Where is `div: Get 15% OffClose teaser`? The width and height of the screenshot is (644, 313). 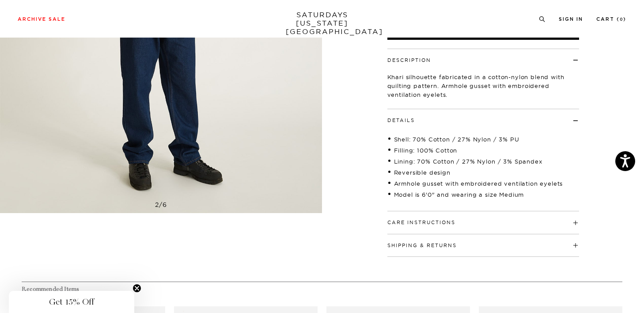
div: Get 15% OffClose teaser is located at coordinates (71, 302).